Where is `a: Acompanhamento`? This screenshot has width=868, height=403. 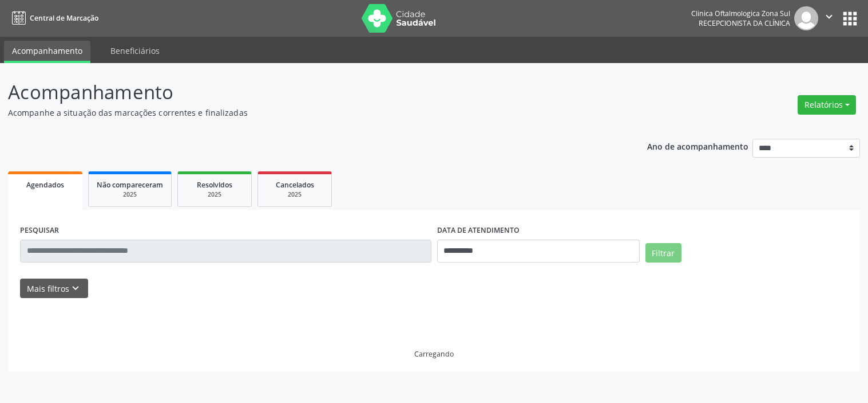 a: Acompanhamento is located at coordinates (47, 52).